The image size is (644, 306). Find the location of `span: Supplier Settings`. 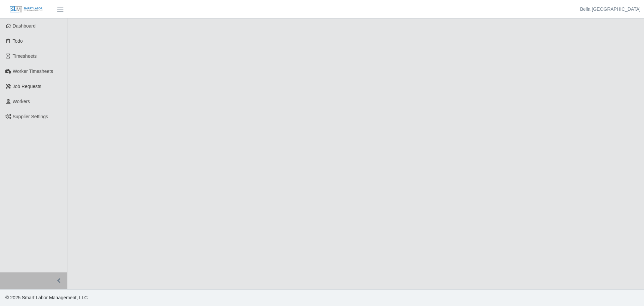

span: Supplier Settings is located at coordinates (31, 116).